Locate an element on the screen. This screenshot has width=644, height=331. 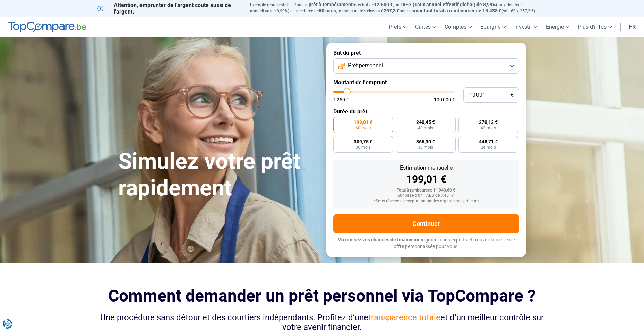
span: 24 mois is located at coordinates (488, 148).